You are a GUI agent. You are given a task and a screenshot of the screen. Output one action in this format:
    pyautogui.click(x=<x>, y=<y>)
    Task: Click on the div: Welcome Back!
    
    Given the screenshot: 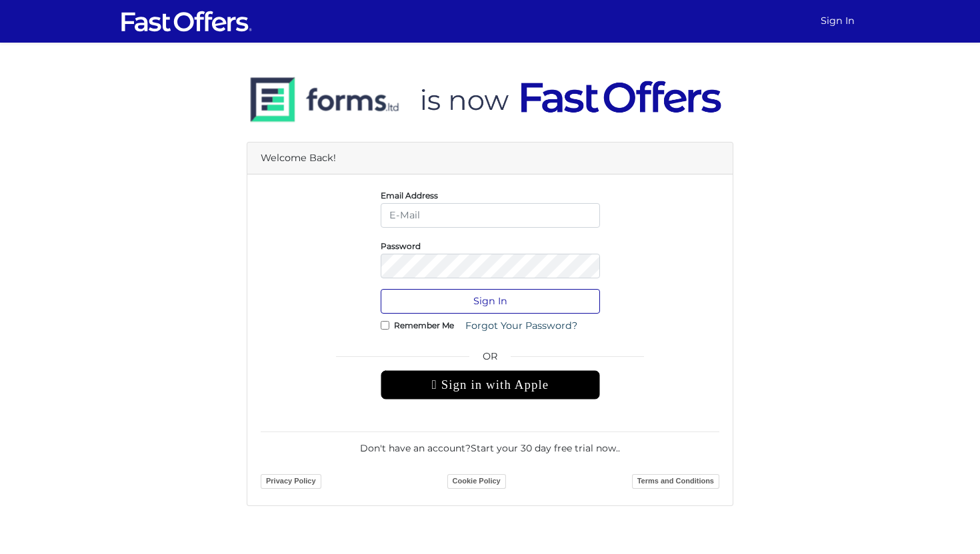 What is the action you would take?
    pyautogui.click(x=490, y=159)
    